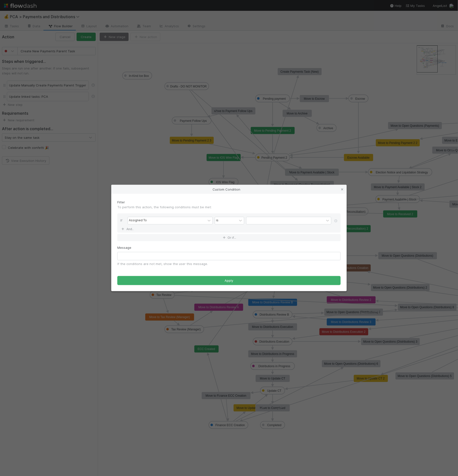 The width and height of the screenshot is (458, 476). What do you see at coordinates (229, 281) in the screenshot?
I see `button: Apply` at bounding box center [229, 281].